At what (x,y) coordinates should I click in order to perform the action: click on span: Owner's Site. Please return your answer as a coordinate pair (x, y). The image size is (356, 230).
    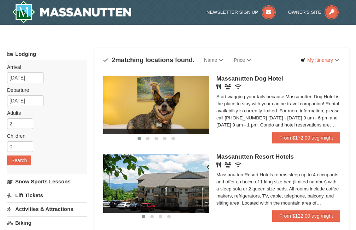
    Looking at the image, I should click on (305, 12).